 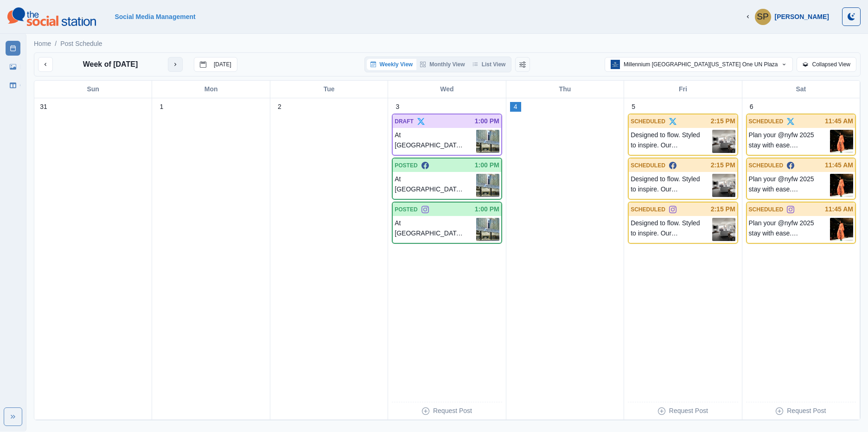 I want to click on p: DRAFT, so click(x=404, y=122).